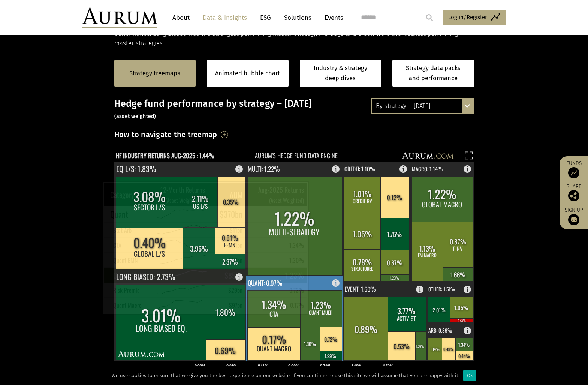  Describe the element at coordinates (468, 17) in the screenshot. I see `span: Log in/Register` at that location.